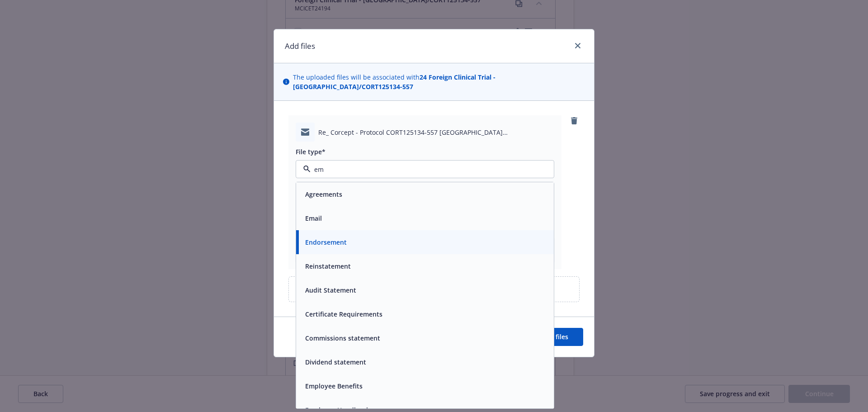 This screenshot has width=868, height=412. Describe the element at coordinates (313, 218) in the screenshot. I see `button: Email` at that location.